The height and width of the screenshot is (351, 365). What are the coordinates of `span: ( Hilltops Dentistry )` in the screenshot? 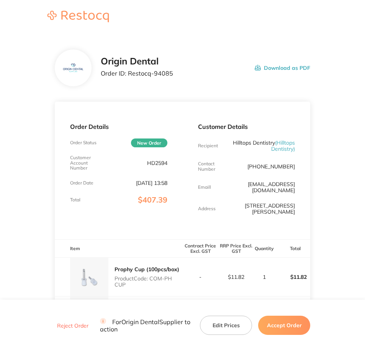 It's located at (283, 146).